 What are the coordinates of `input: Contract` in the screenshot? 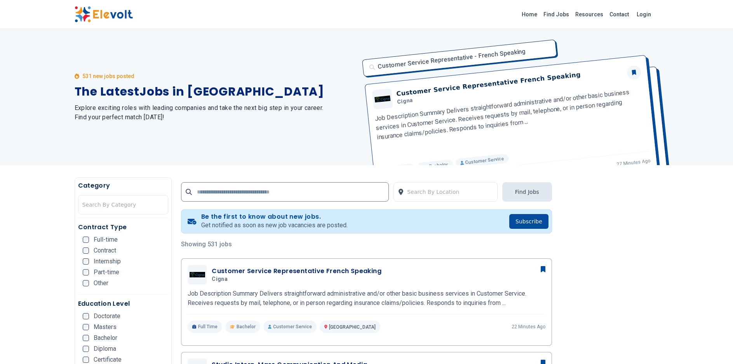 It's located at (86, 250).